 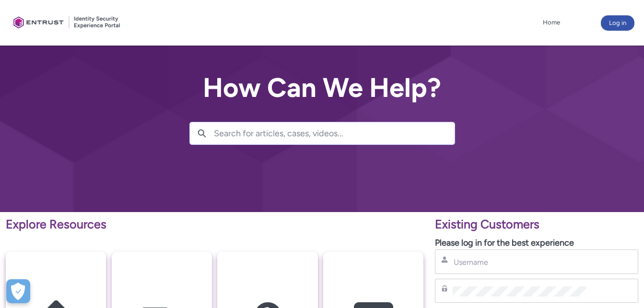 I want to click on input: Username, so click(x=519, y=262).